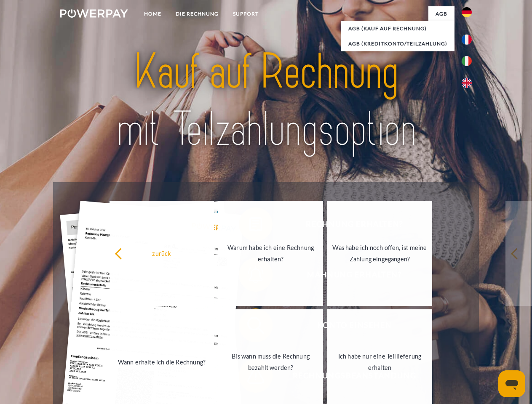 The width and height of the screenshot is (532, 404). What do you see at coordinates (441, 14) in the screenshot?
I see `a: agb` at bounding box center [441, 14].